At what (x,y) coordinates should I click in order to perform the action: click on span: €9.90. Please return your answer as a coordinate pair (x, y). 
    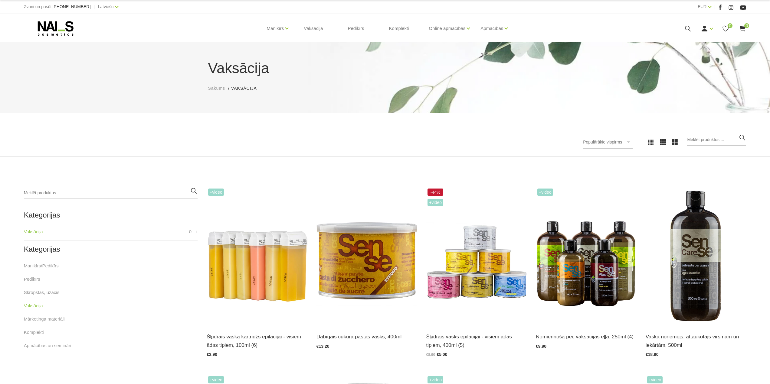
    Looking at the image, I should click on (541, 347).